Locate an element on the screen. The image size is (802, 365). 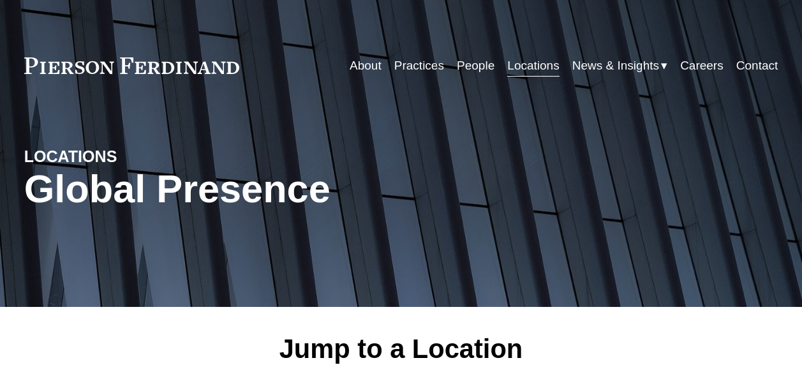
h4: LOCATIONS is located at coordinates (118, 157).